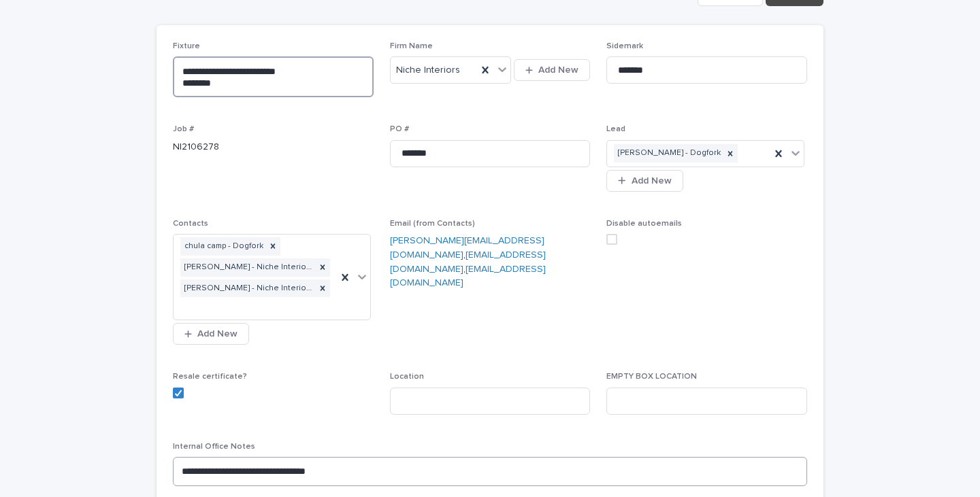 The width and height of the screenshot is (980, 497). What do you see at coordinates (428, 70) in the screenshot?
I see `span: Niche Interiors` at bounding box center [428, 70].